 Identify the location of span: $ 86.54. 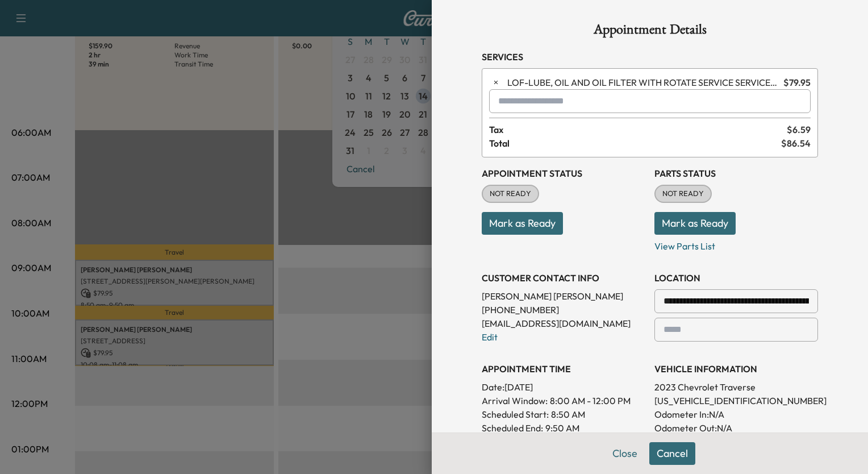
(796, 143).